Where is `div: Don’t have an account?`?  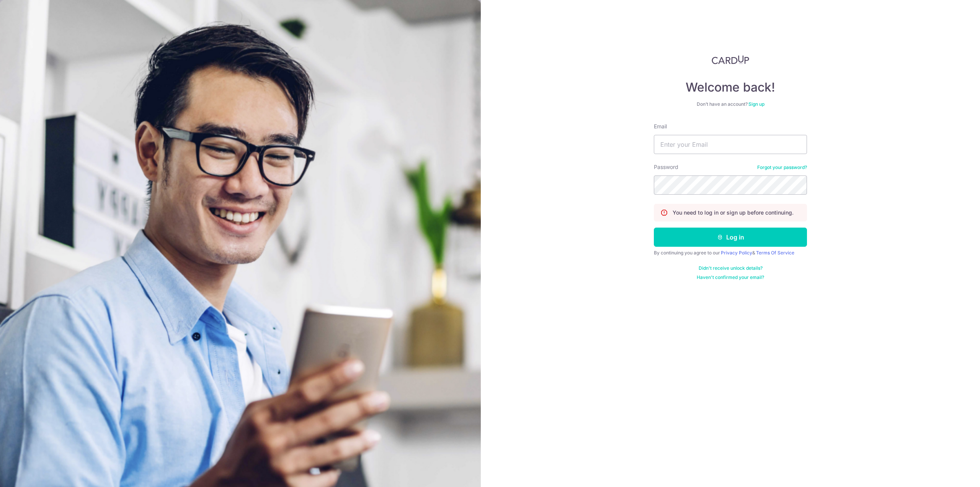
div: Don’t have an account? is located at coordinates (731, 104).